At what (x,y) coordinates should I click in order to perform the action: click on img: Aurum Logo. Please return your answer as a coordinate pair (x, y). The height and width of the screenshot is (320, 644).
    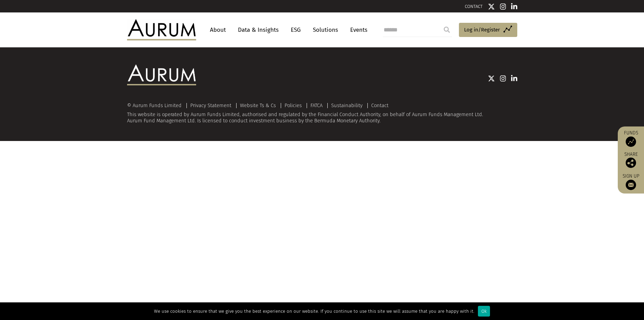
    Looking at the image, I should click on (162, 75).